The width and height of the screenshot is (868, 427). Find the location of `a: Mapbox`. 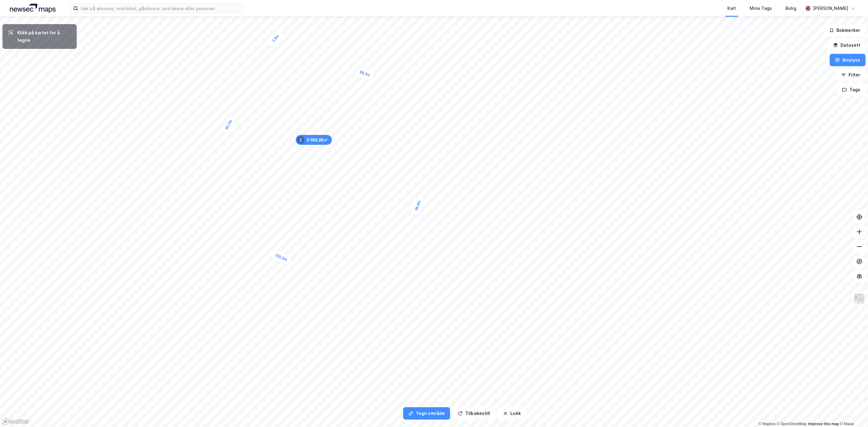

a: Mapbox is located at coordinates (767, 423).